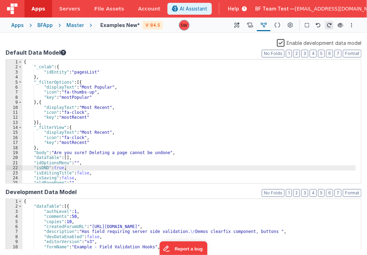  I want to click on div: BFApp, so click(45, 25).